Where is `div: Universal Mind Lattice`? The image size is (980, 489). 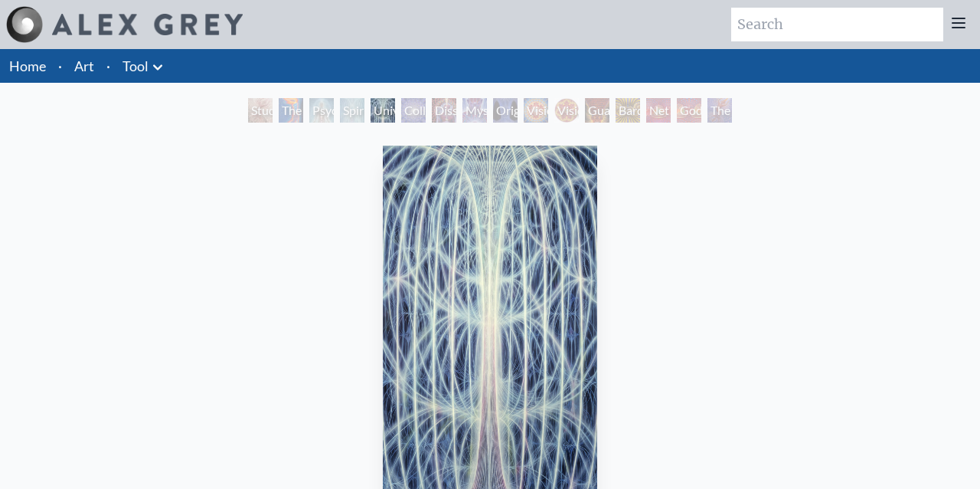 div: Universal Mind Lattice is located at coordinates (383, 111).